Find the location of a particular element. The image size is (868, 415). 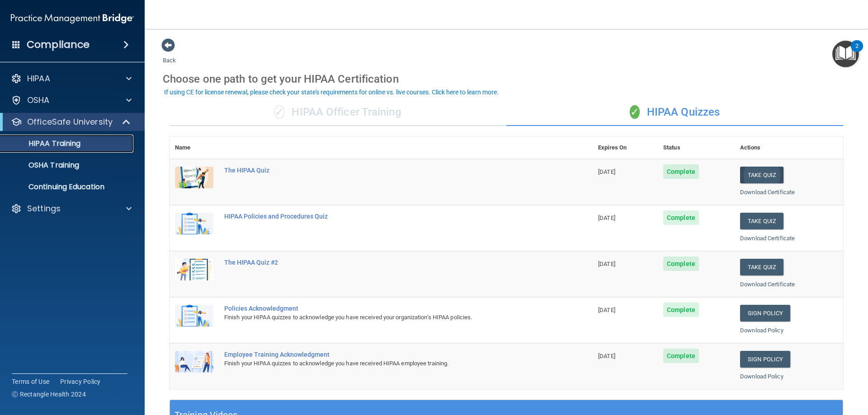

th: Actions is located at coordinates (788, 147).